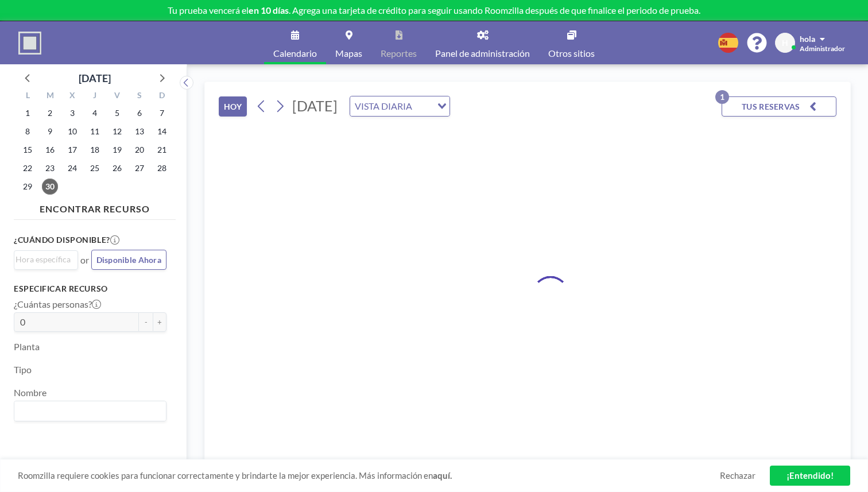  What do you see at coordinates (95, 113) in the screenshot?
I see `span: jueves, 4 de septiembre de 2025` at bounding box center [95, 113].